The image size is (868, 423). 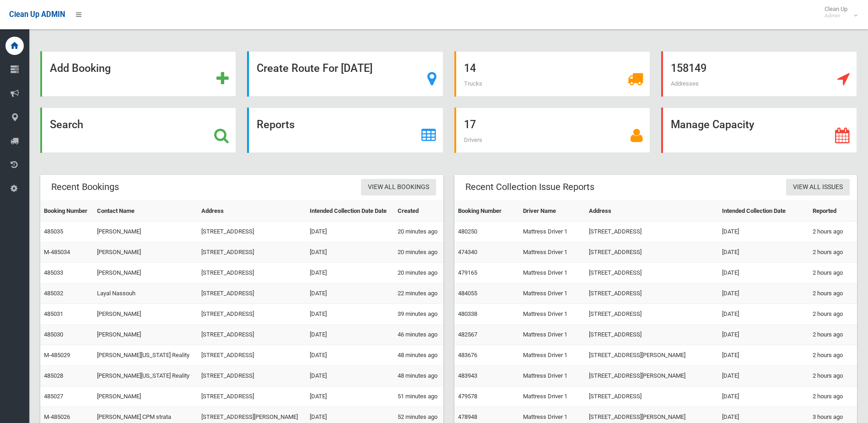 I want to click on a: 483943, so click(x=468, y=376).